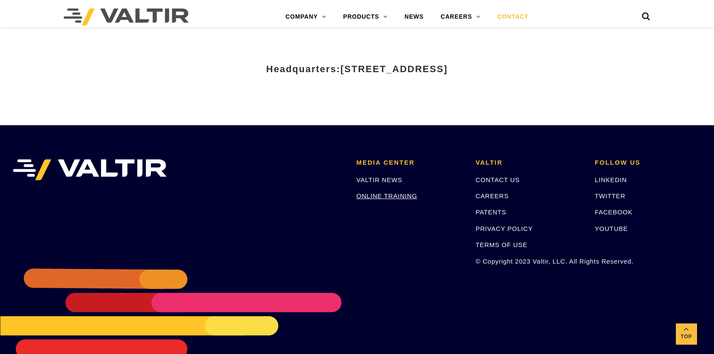  Describe the element at coordinates (498, 179) in the screenshot. I see `a: CONTACT US` at that location.